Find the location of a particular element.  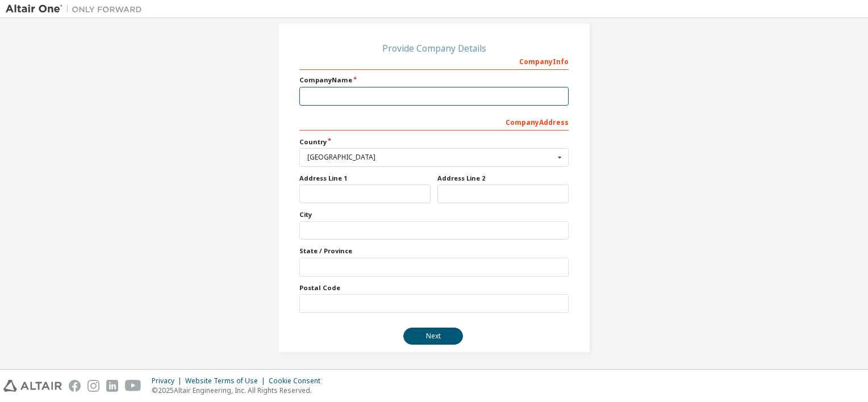

img: facebook.svg is located at coordinates (74, 385).